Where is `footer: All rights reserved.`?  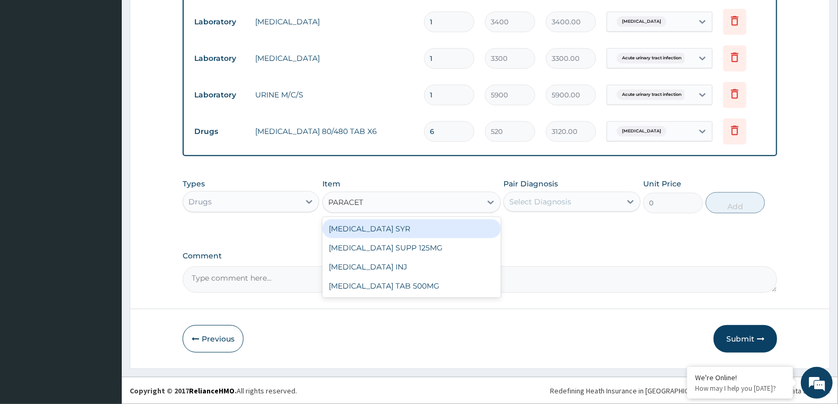 footer: All rights reserved. is located at coordinates (480, 390).